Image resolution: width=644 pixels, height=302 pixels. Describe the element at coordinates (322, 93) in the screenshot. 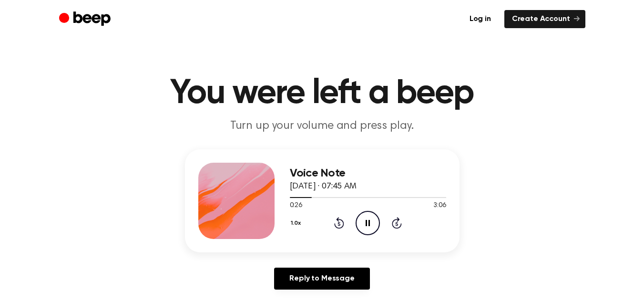

I see `h1: You were left a beep` at that location.